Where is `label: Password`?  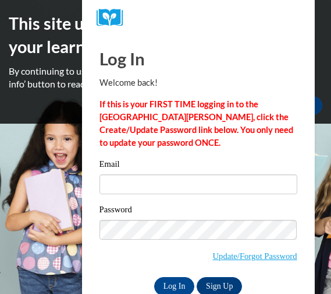 label: Password is located at coordinates (199, 211).